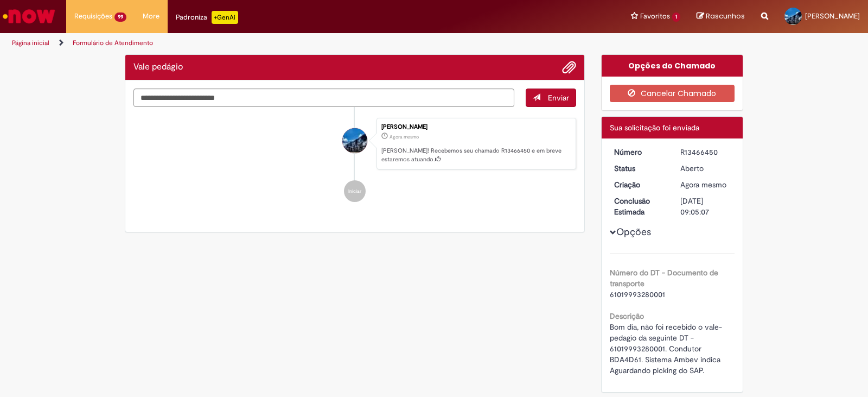 This screenshot has height=397, width=868. I want to click on span: More, so click(151, 16).